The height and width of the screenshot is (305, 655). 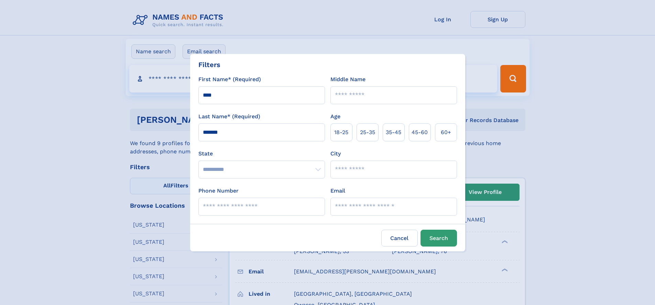 I want to click on label: Middle Name, so click(x=348, y=79).